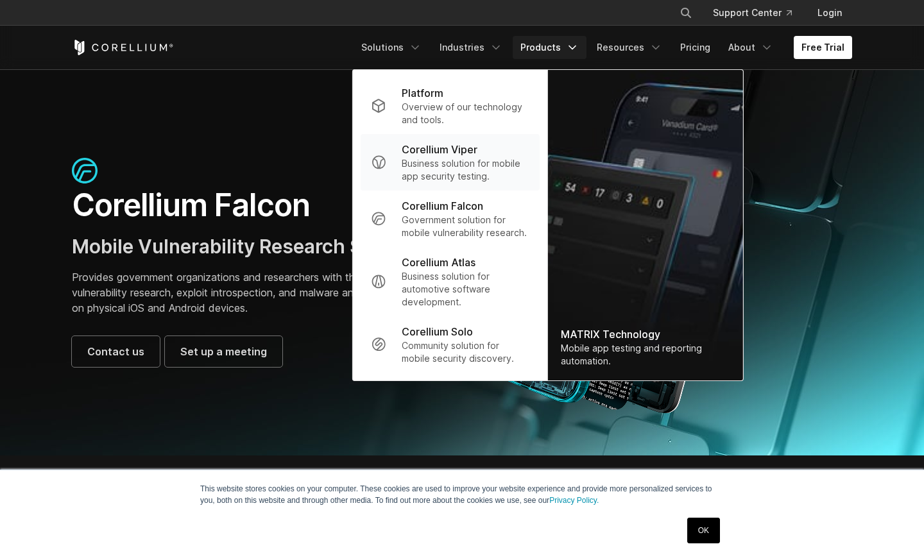  Describe the element at coordinates (751, 48) in the screenshot. I see `a: About` at that location.